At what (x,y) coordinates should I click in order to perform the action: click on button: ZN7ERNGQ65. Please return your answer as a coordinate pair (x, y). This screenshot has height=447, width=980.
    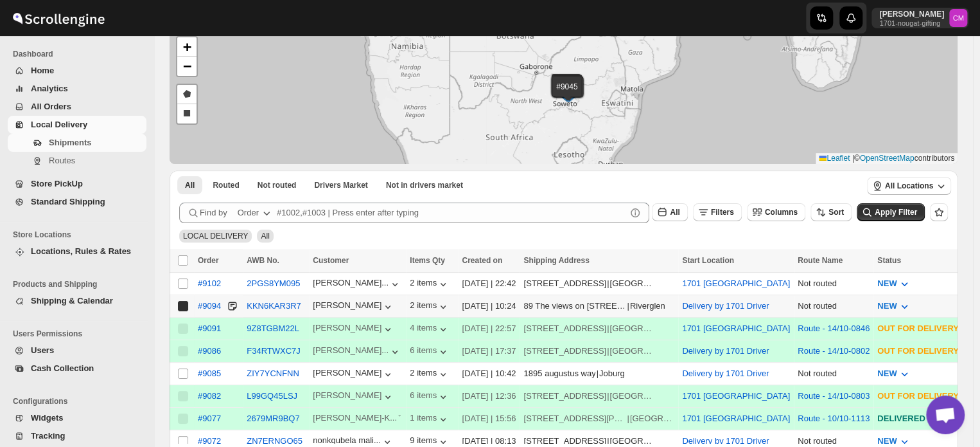
    Looking at the image, I should click on (274, 440).